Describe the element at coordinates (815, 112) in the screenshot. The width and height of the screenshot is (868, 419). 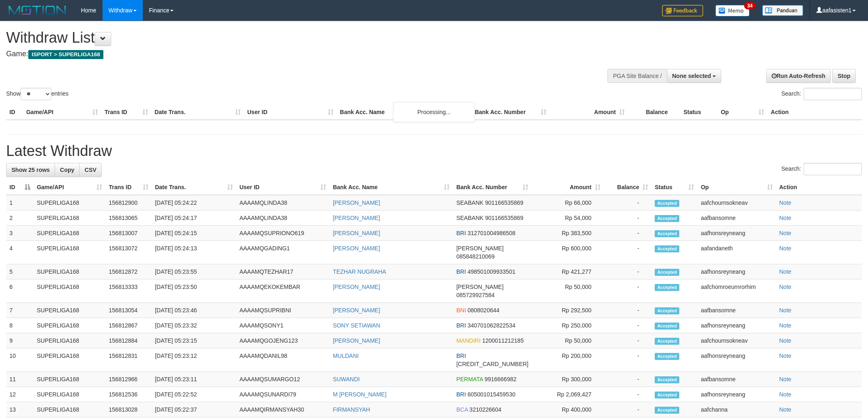
I see `th: Action` at that location.